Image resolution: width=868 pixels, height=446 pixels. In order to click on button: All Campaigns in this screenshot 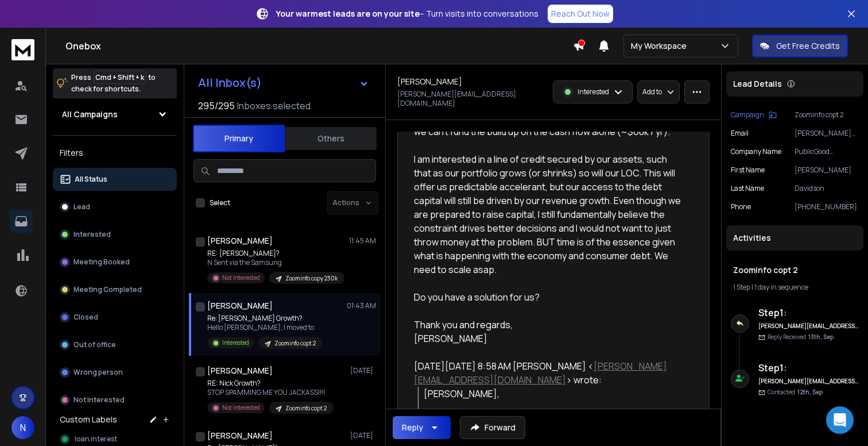, I will do `click(115, 114)`.